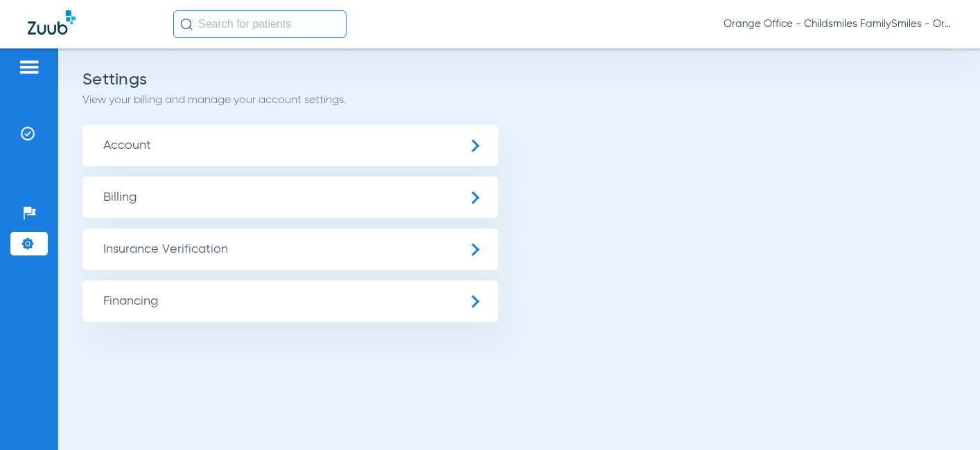  What do you see at coordinates (519, 79) in the screenshot?
I see `h2: Settings` at bounding box center [519, 79].